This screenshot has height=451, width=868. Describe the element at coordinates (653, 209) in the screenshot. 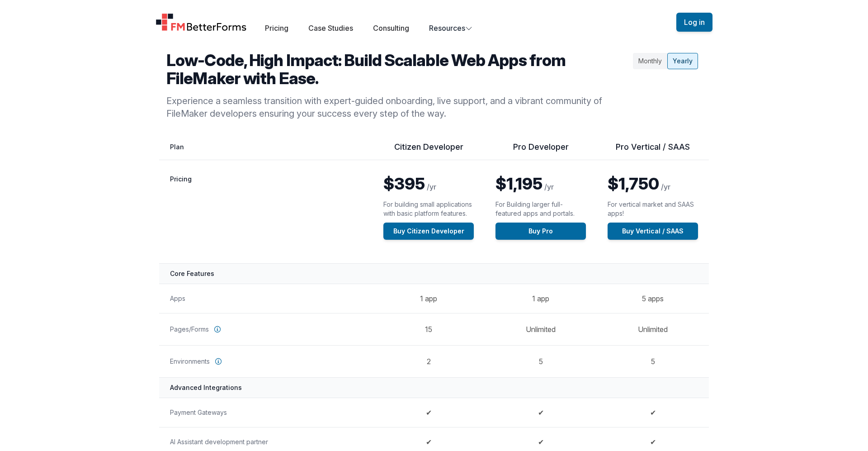

I see `p: For vertical market and SAAS apps!` at that location.